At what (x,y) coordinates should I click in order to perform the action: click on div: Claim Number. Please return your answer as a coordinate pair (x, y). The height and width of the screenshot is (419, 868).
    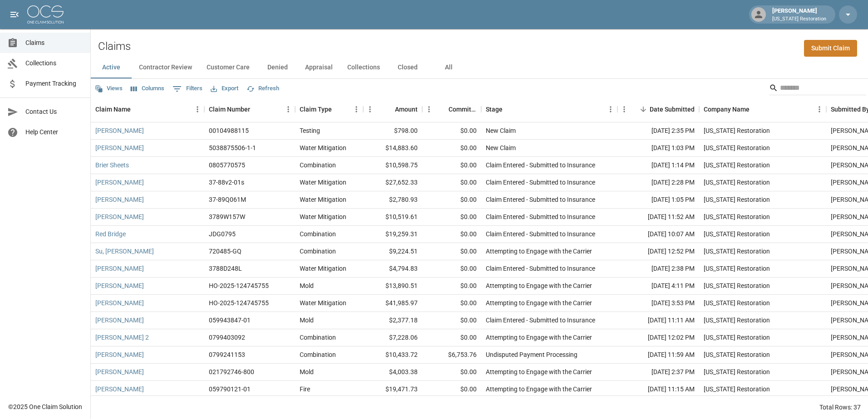
    Looking at the image, I should click on (229, 109).